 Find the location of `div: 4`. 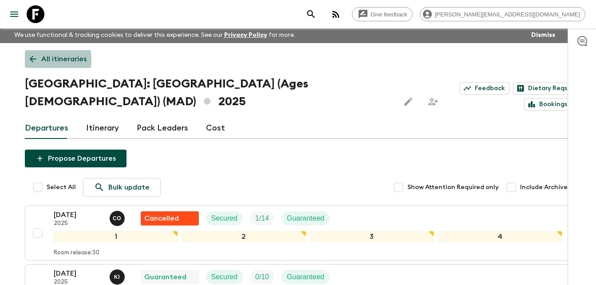

div: 4 is located at coordinates (499, 236).